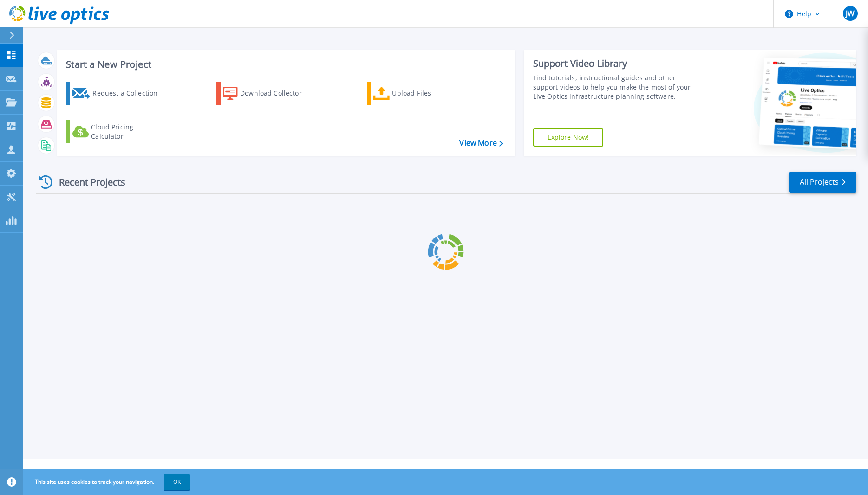 The width and height of the screenshot is (868, 495). Describe the element at coordinates (480, 143) in the screenshot. I see `a: View More` at that location.